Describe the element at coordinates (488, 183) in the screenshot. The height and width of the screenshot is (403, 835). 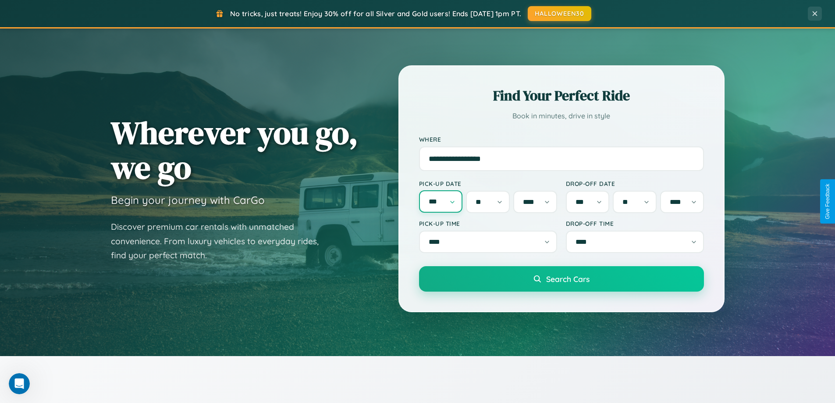
I see `label: Pick-up Date` at that location.